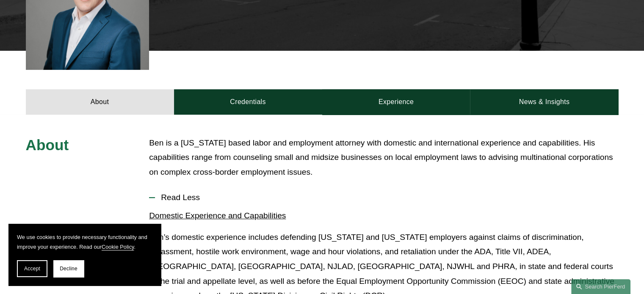 The image size is (644, 294). What do you see at coordinates (383, 198) in the screenshot?
I see `button: Read Less` at bounding box center [383, 198].